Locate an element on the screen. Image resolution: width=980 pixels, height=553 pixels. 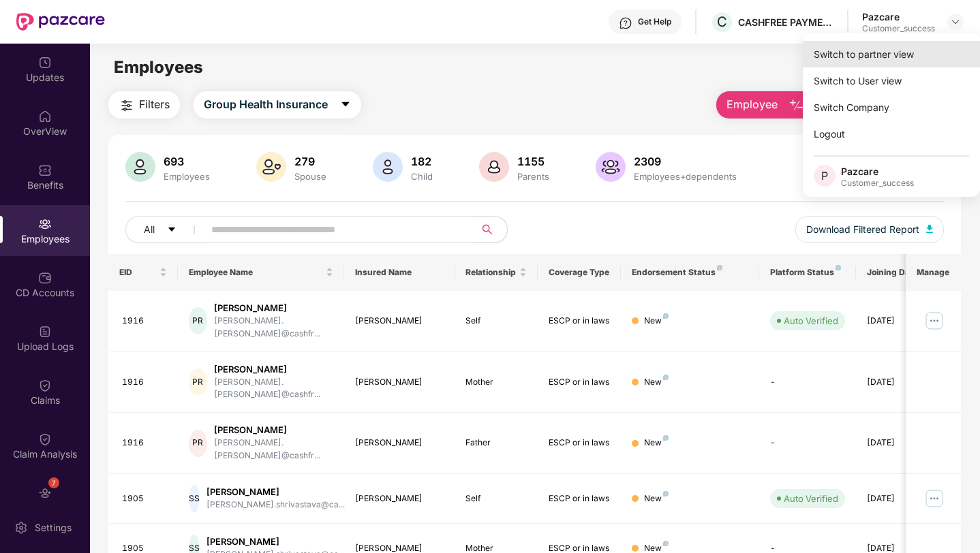
div: Switch Company is located at coordinates (891, 107).